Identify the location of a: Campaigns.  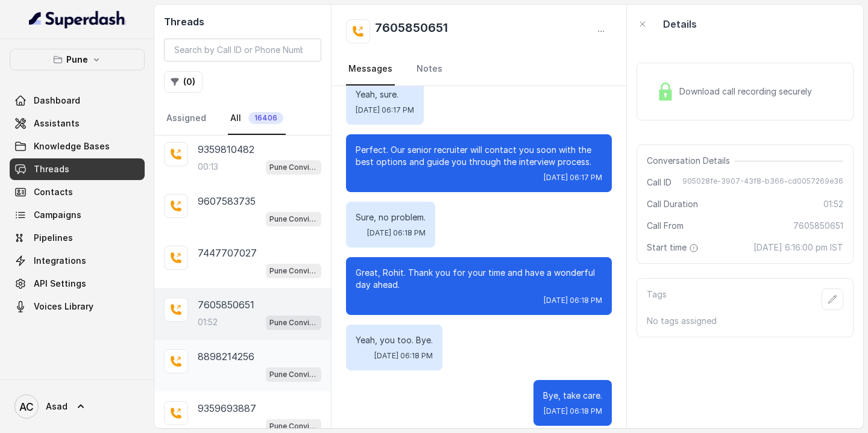
(77, 215).